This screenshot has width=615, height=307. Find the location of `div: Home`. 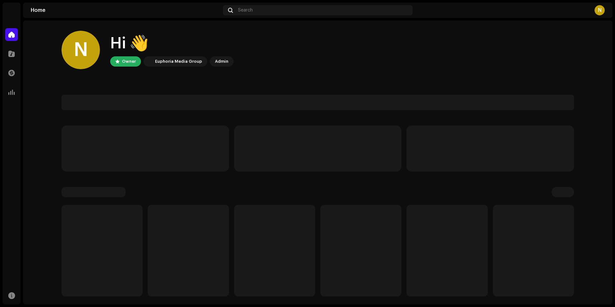

div: Home is located at coordinates (126, 10).